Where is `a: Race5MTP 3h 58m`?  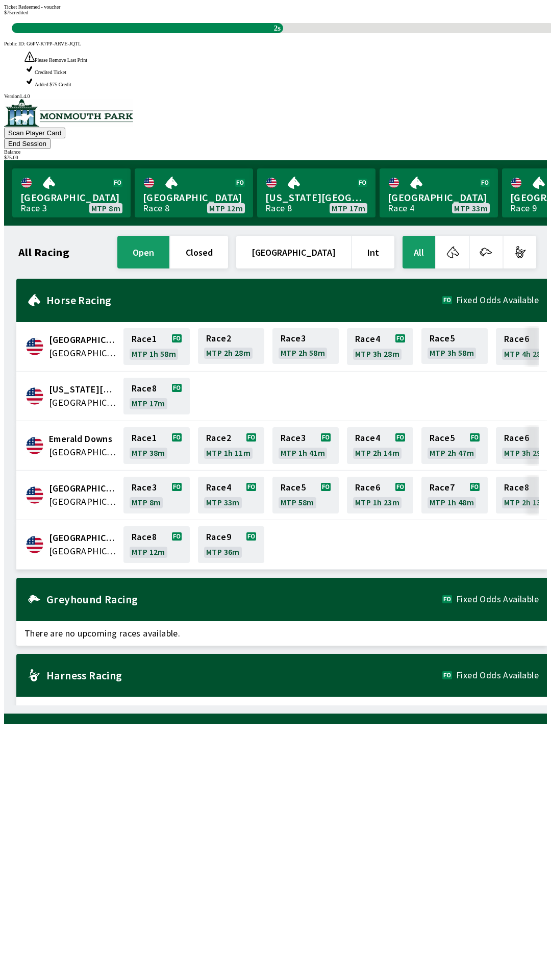
a: Race5MTP 3h 58m is located at coordinates (455, 347).